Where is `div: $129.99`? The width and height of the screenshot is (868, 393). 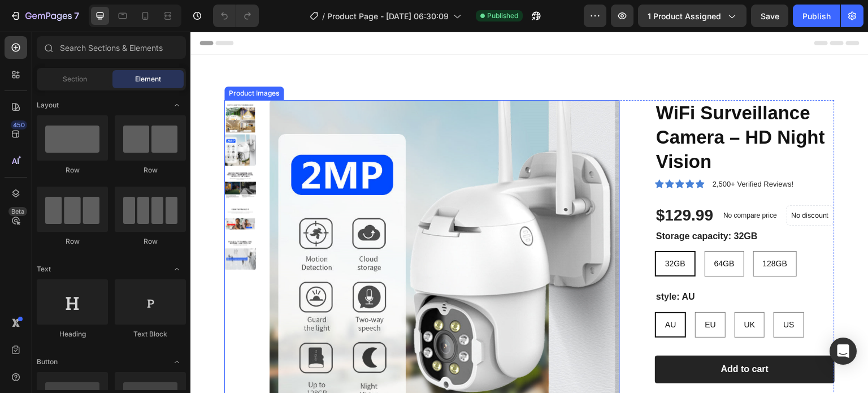
div: $129.99 is located at coordinates (494, 184).